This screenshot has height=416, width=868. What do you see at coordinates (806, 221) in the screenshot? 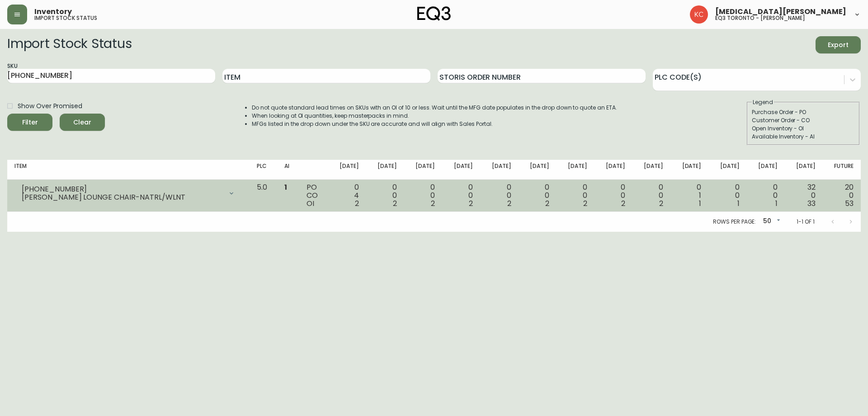
I see `p: 1-1 of 1` at bounding box center [806, 221].